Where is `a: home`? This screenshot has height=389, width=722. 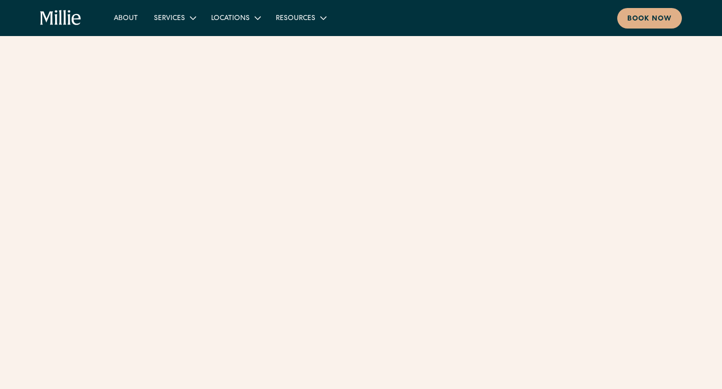
a: home is located at coordinates (61, 18).